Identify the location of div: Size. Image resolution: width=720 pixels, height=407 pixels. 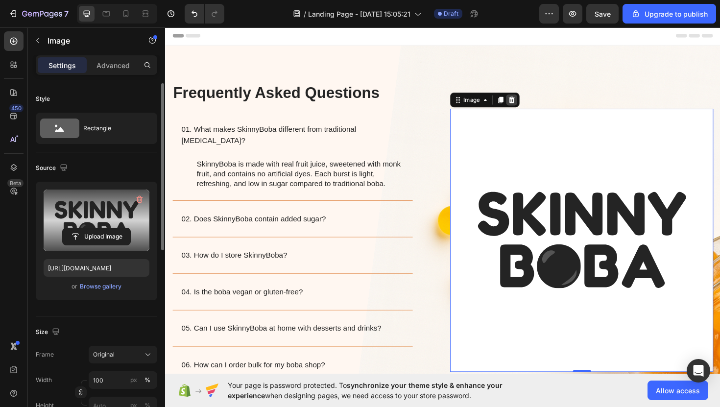
(49, 332).